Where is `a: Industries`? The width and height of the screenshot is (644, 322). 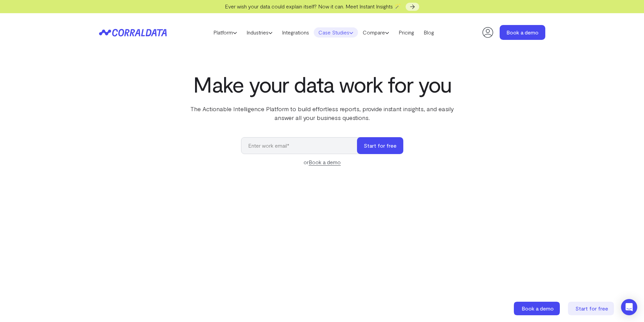
a: Industries is located at coordinates (259, 32).